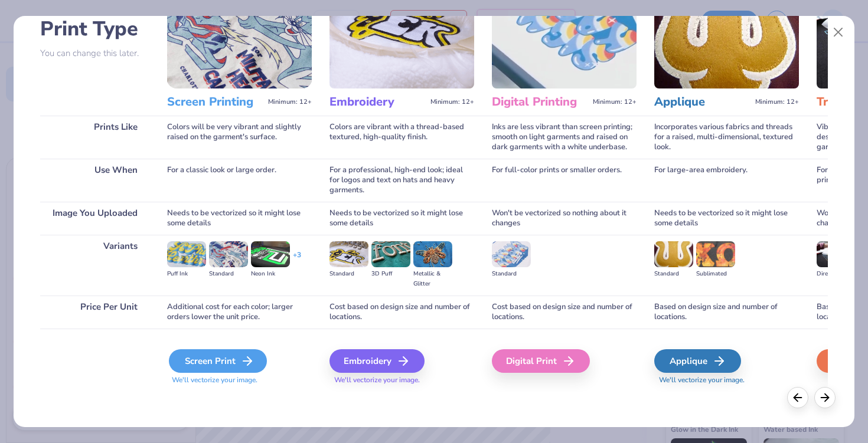 This screenshot has height=443, width=868. I want to click on img: Neon Ink, so click(270, 254).